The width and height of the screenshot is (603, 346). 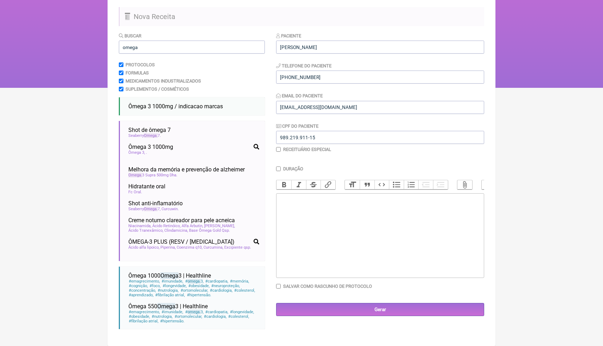 I want to click on span: Alfa Arbutin, so click(x=192, y=226).